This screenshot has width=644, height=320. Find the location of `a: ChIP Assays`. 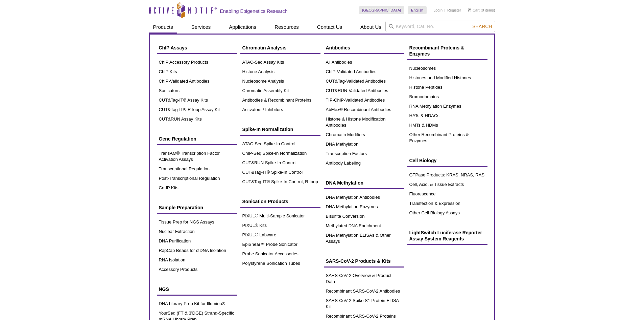

a: ChIP Assays is located at coordinates (197, 48).